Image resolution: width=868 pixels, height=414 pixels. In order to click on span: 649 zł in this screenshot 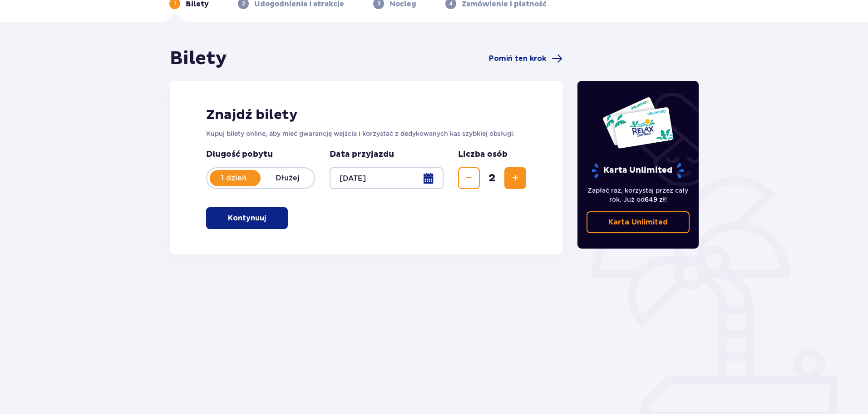, I will do `click(655, 199)`.